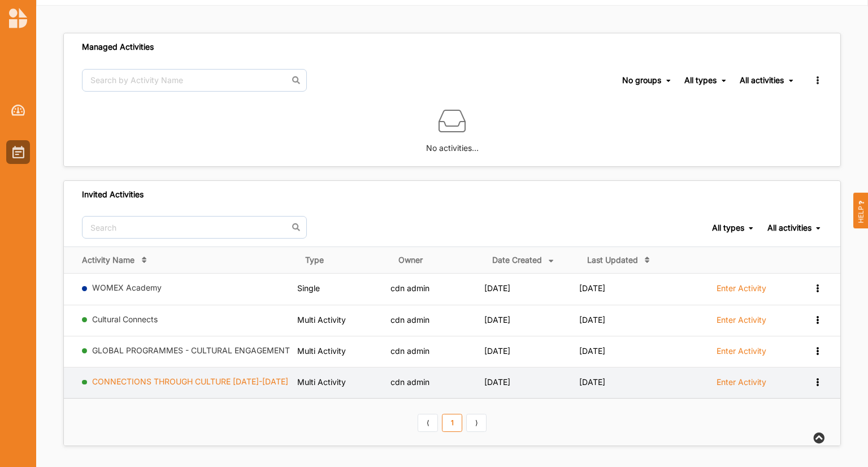 This screenshot has height=467, width=868. I want to click on img: Dashboard, so click(18, 110).